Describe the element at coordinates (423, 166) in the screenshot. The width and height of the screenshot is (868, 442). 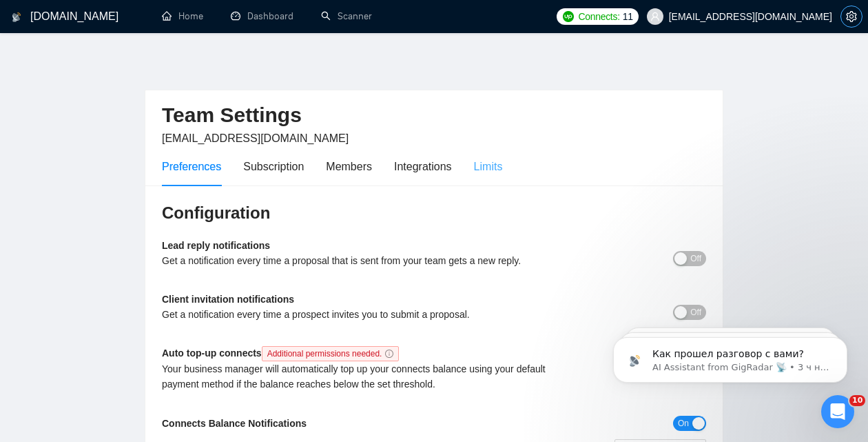
I see `div: Integrations` at that location.